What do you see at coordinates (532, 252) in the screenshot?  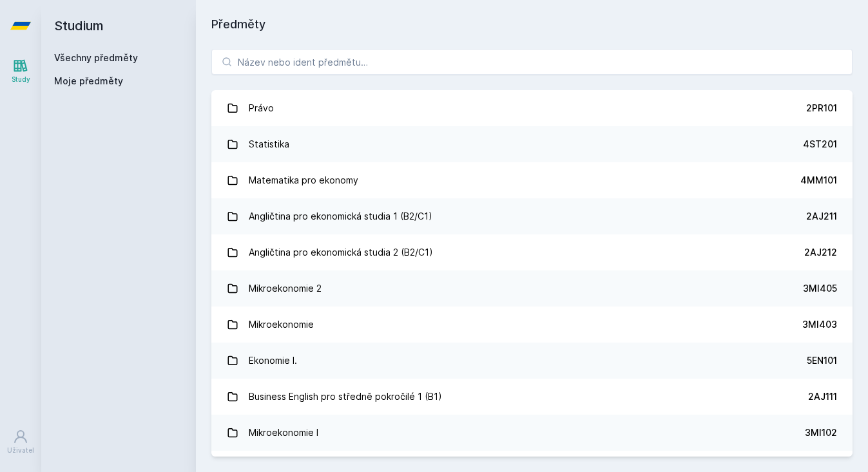 I see `a: Angličtina pro ekonomická studia 2 (B2/C1) 2AJ212` at bounding box center [532, 252].